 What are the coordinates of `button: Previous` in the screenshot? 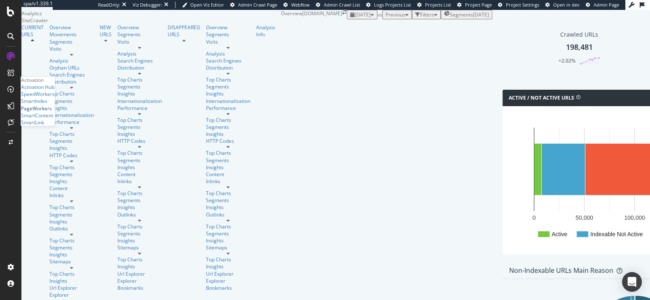 It's located at (397, 14).